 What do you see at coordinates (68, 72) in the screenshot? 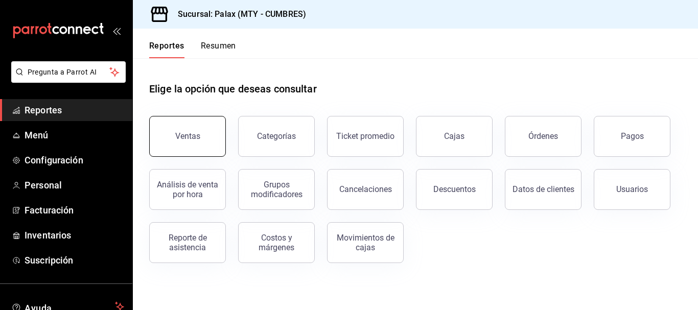
I see `span: Pregunta a Parrot AI` at bounding box center [68, 72].